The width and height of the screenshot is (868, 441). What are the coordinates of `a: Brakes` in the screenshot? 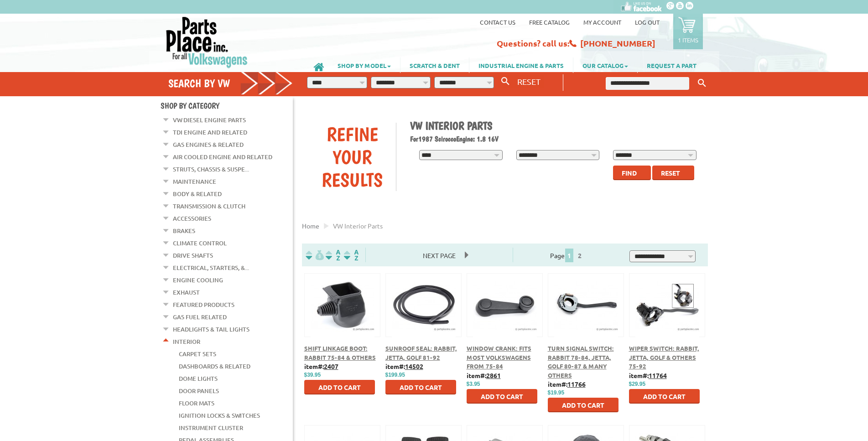 It's located at (184, 231).